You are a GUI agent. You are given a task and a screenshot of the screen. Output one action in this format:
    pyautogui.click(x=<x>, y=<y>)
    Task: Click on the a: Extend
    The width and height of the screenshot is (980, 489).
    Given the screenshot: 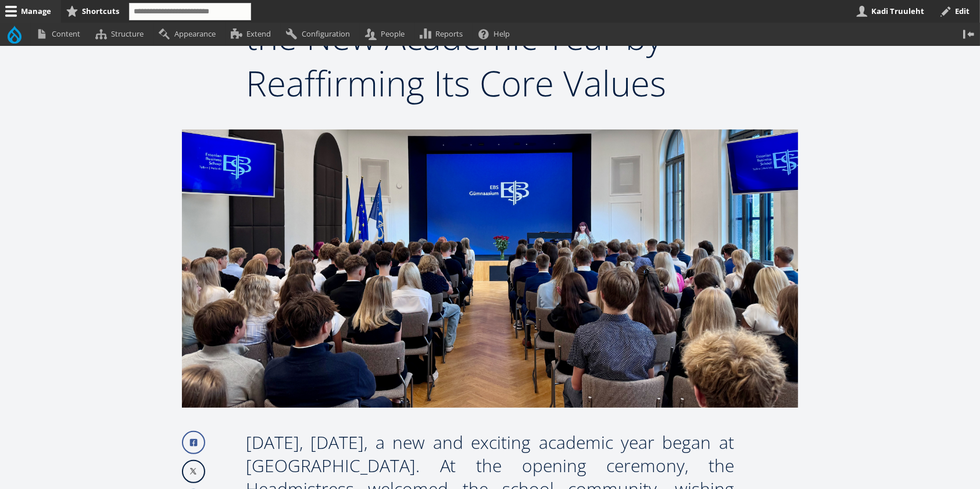 What is the action you would take?
    pyautogui.click(x=252, y=33)
    